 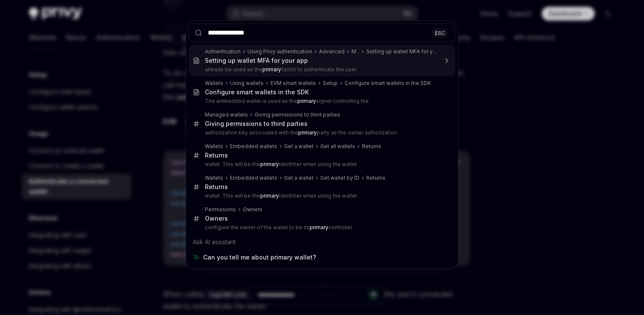 I want to click on div: EVM smart wallets, so click(x=293, y=83).